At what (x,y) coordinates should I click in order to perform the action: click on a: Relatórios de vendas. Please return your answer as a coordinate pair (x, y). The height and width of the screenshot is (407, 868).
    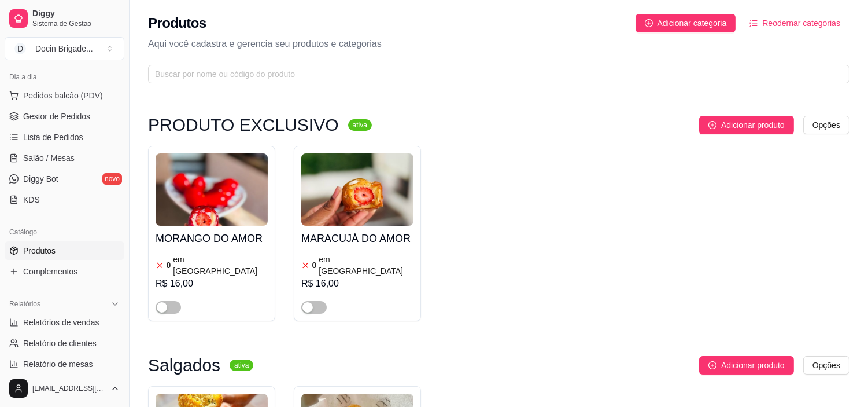
    Looking at the image, I should click on (64, 322).